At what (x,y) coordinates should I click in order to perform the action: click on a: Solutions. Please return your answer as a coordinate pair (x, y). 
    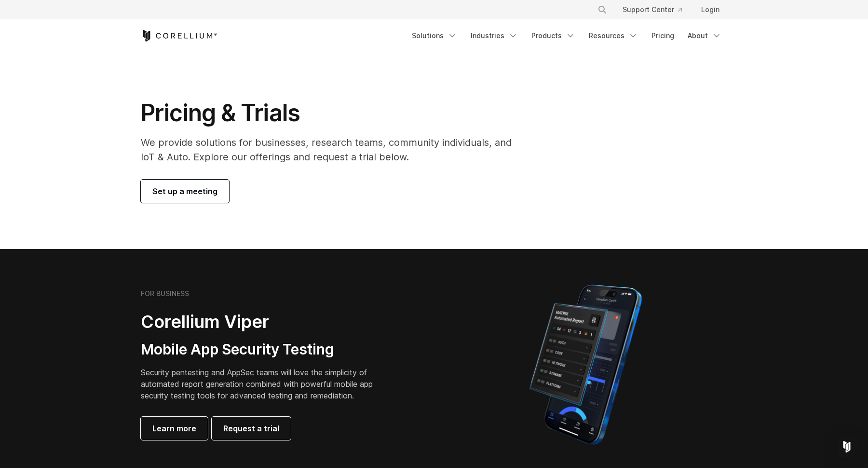
    Looking at the image, I should click on (435, 35).